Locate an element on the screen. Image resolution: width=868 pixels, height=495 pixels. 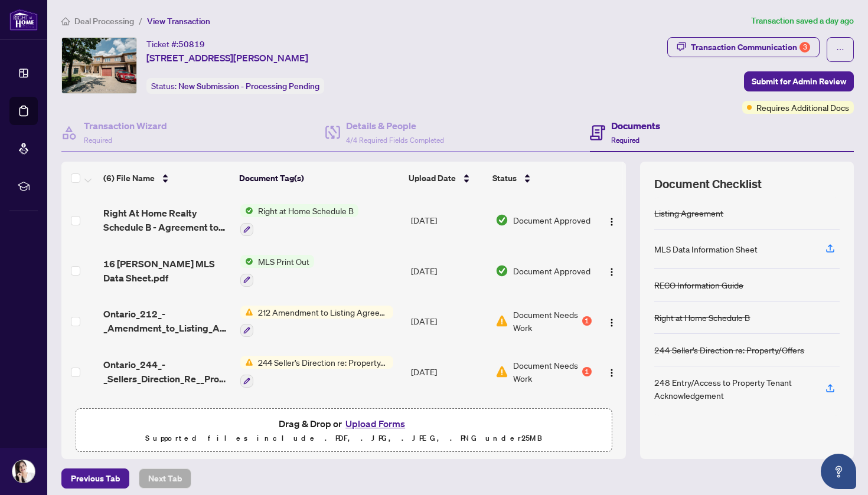
img: IMG-W12368364_1.jpg is located at coordinates (99, 65).